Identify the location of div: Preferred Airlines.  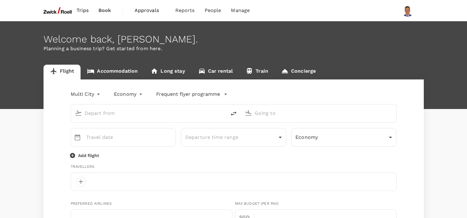
(151, 204).